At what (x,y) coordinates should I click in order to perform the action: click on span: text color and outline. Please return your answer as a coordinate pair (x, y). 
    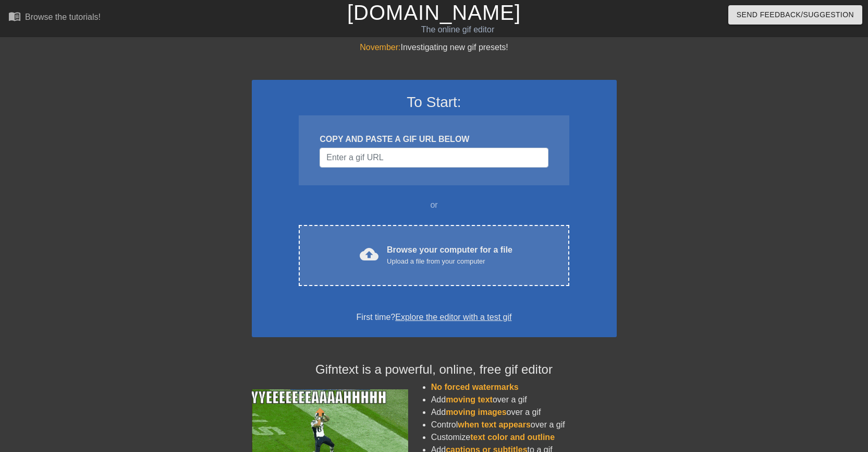
    Looking at the image, I should click on (513, 437).